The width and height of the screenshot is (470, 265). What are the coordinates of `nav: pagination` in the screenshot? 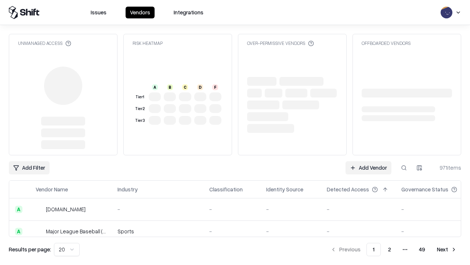 It's located at (394, 249).